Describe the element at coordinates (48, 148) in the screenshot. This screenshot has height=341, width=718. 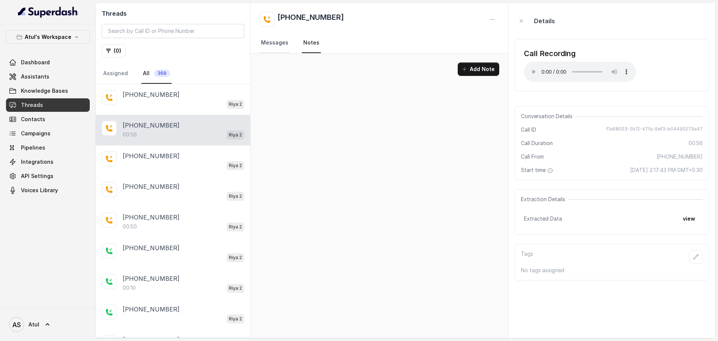
I see `a: Pipelines` at that location.